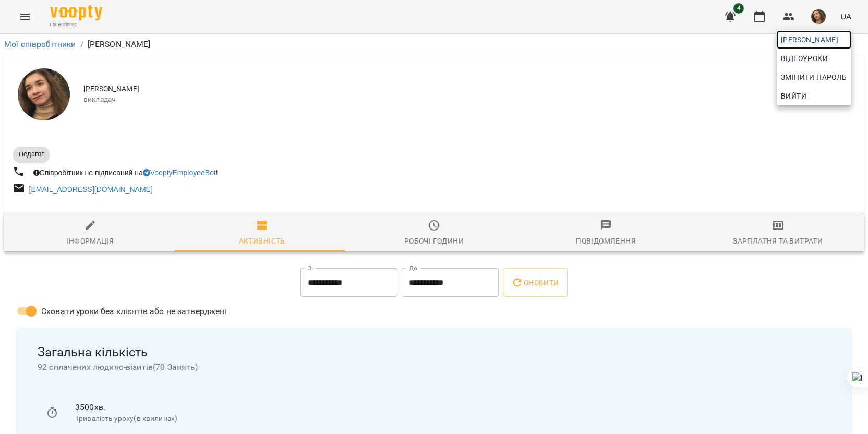 The height and width of the screenshot is (434, 868). I want to click on button: Вийти, so click(814, 96).